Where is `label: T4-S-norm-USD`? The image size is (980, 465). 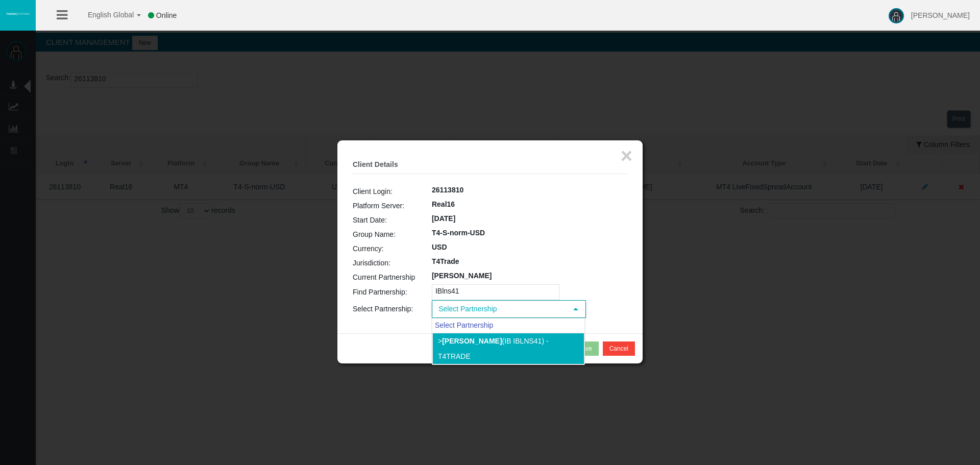
label: T4-S-norm-USD is located at coordinates (458, 233).